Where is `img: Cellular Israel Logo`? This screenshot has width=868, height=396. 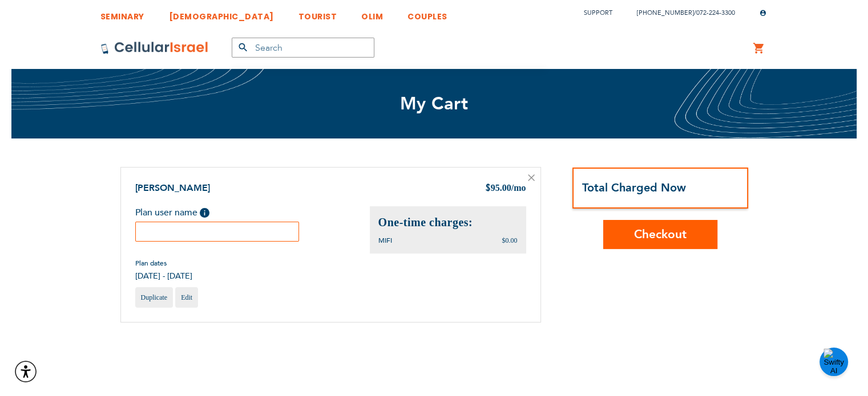
img: Cellular Israel Logo is located at coordinates (155, 48).